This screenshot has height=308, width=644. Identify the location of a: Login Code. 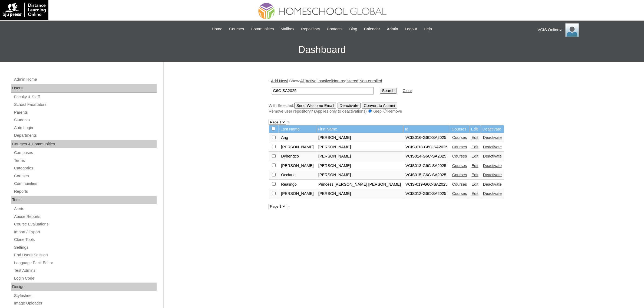
(85, 278).